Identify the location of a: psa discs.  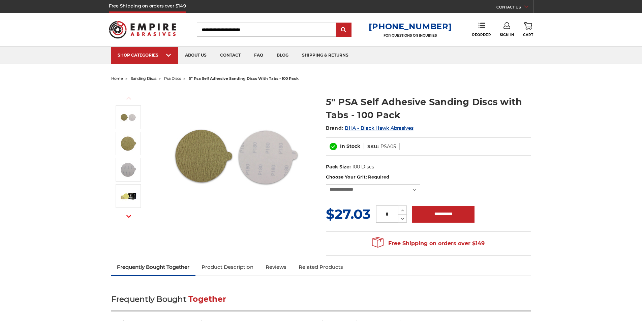
(173, 79).